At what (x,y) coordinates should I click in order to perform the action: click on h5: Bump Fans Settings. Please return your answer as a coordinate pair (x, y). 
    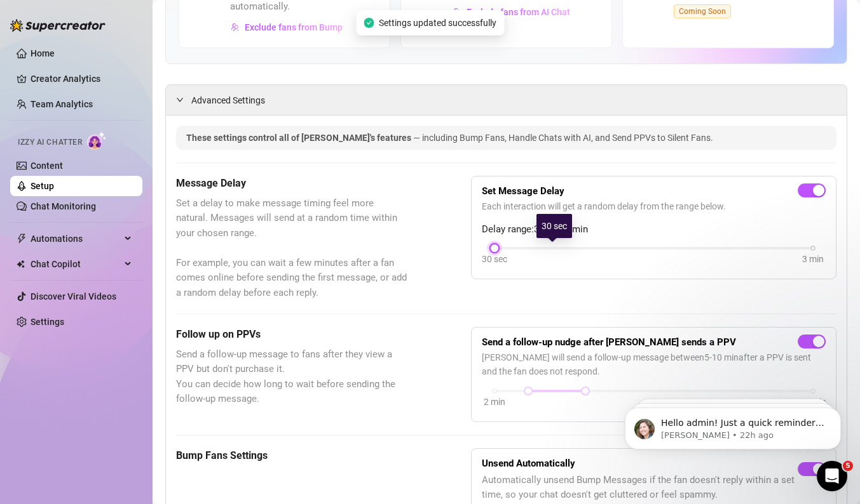
    Looking at the image, I should click on (291, 455).